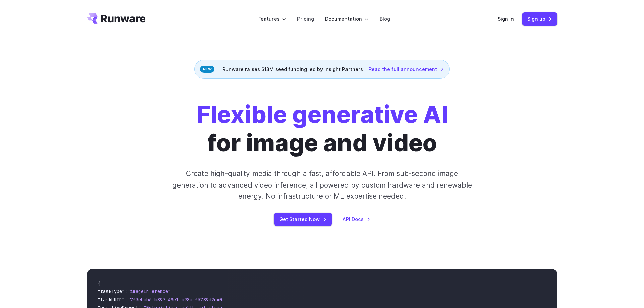 This screenshot has height=308, width=644. I want to click on a: API Docs, so click(357, 219).